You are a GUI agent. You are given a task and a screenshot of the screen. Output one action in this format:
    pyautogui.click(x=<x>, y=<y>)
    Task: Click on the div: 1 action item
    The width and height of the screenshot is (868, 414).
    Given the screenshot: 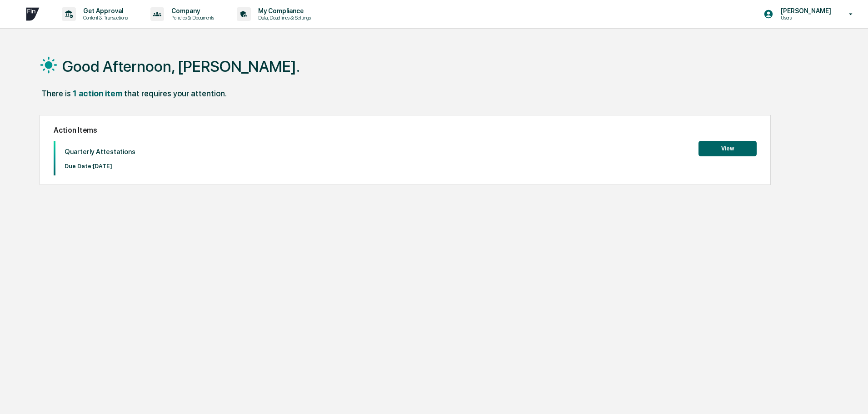 What is the action you would take?
    pyautogui.click(x=97, y=93)
    